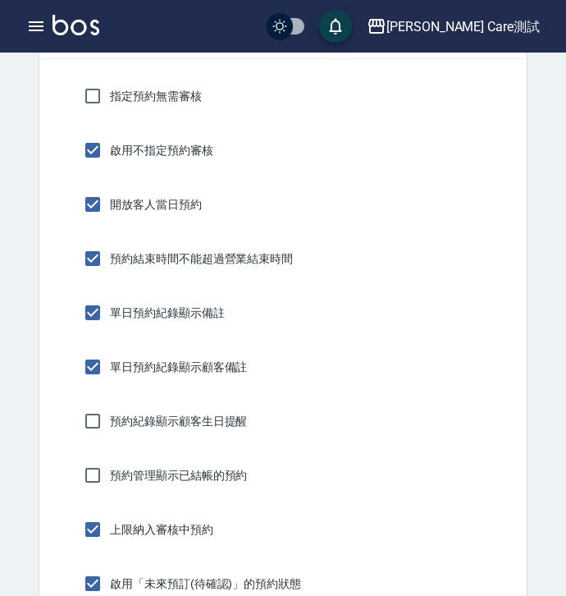 This screenshot has width=566, height=596. I want to click on span: 預約結束時間不能超過營業結束時間, so click(201, 259).